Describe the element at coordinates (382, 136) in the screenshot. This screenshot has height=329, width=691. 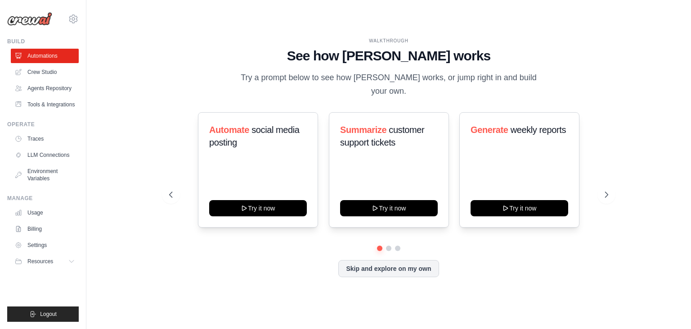
I see `span: customer support tickets` at that location.